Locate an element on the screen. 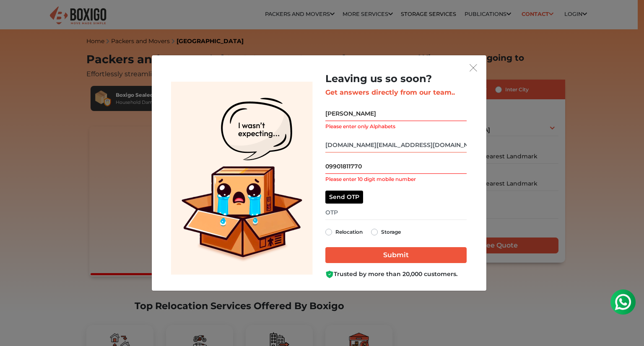 The height and width of the screenshot is (346, 644). img: whatsapp-icon.svg is located at coordinates (17, 17).